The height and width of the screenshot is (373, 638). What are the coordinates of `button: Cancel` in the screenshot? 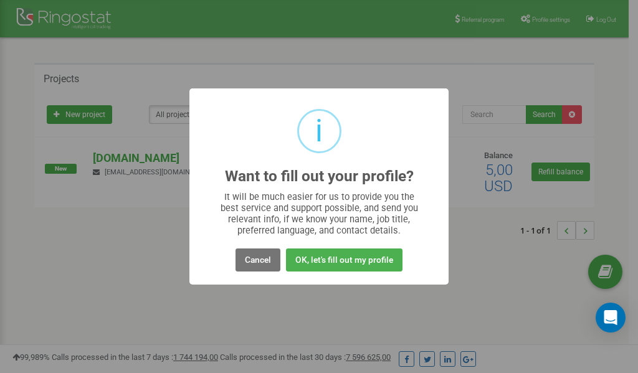 It's located at (258, 260).